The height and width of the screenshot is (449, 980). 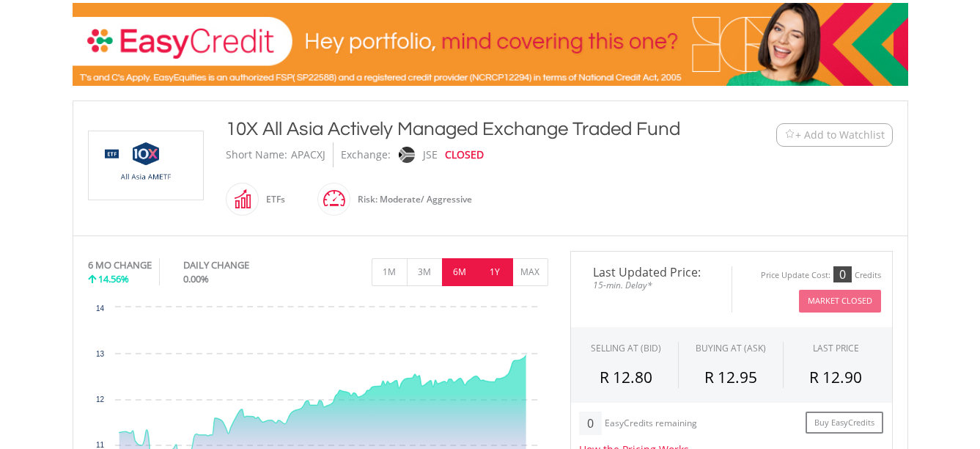 I want to click on button: 3M, so click(x=425, y=272).